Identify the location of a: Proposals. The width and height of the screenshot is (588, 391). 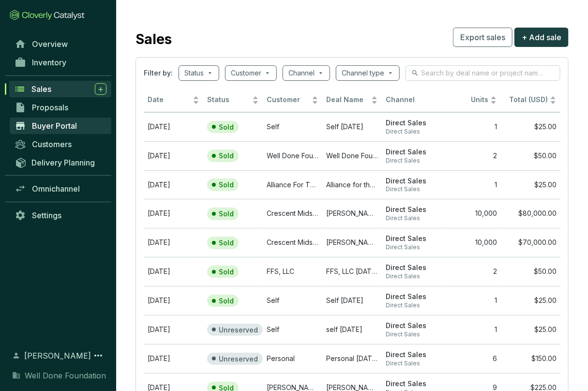
(61, 107).